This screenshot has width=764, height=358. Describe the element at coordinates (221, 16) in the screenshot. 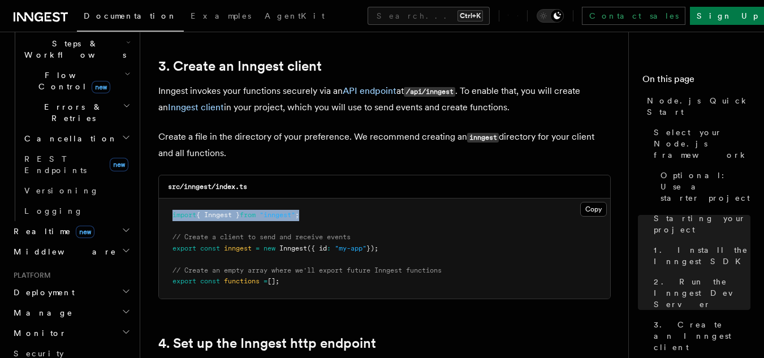

I see `span: Examples` at that location.